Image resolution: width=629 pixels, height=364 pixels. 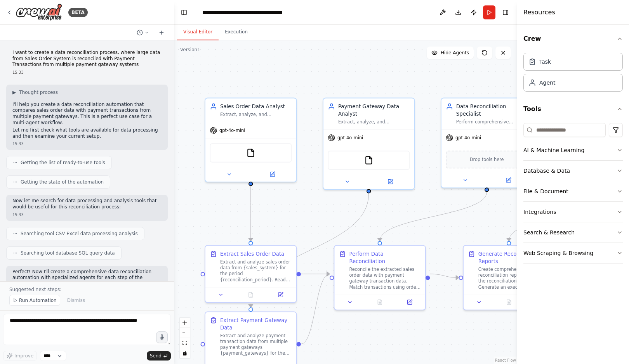 What do you see at coordinates (380, 277) in the screenshot?
I see `div: Perform Data ReconciliationReconcile the extracted sales order data with payment gateway transact...` at bounding box center [380, 277].